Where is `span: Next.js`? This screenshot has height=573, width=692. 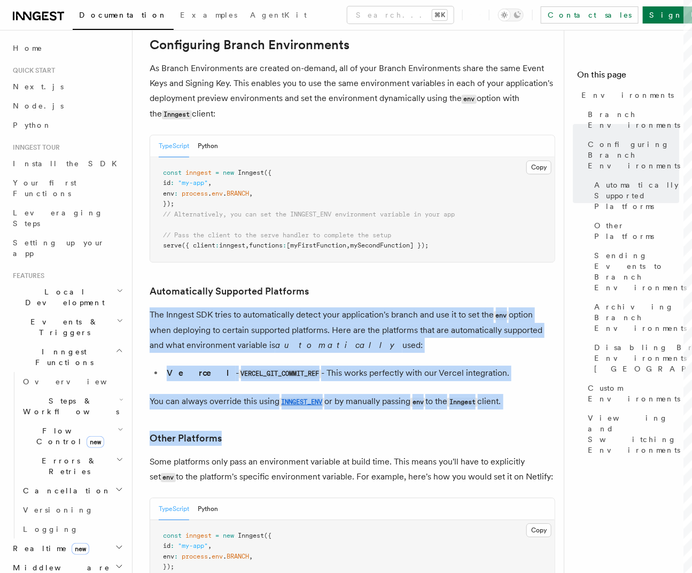
span: Next.js is located at coordinates (38, 87).